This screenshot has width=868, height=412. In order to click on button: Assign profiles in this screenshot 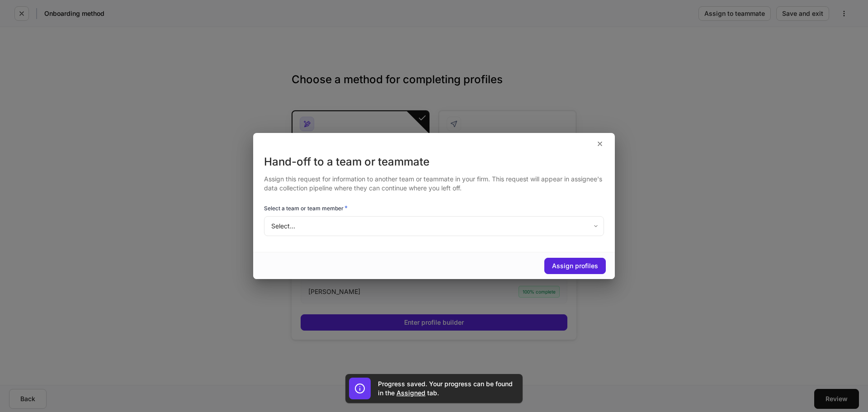, I will do `click(575, 266)`.